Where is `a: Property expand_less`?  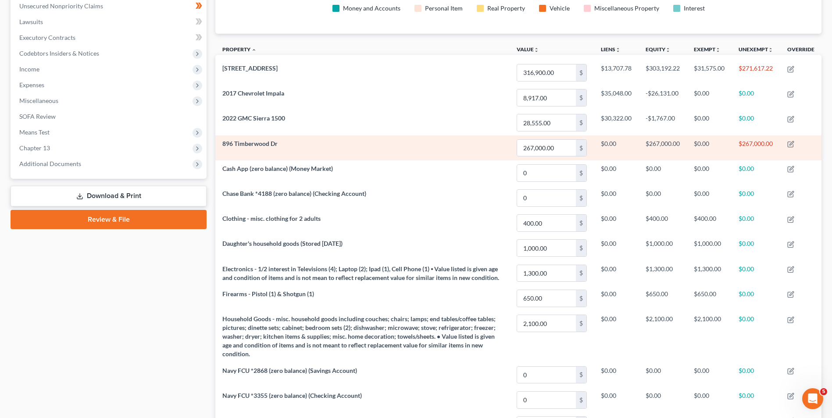 a: Property expand_less is located at coordinates (239, 49).